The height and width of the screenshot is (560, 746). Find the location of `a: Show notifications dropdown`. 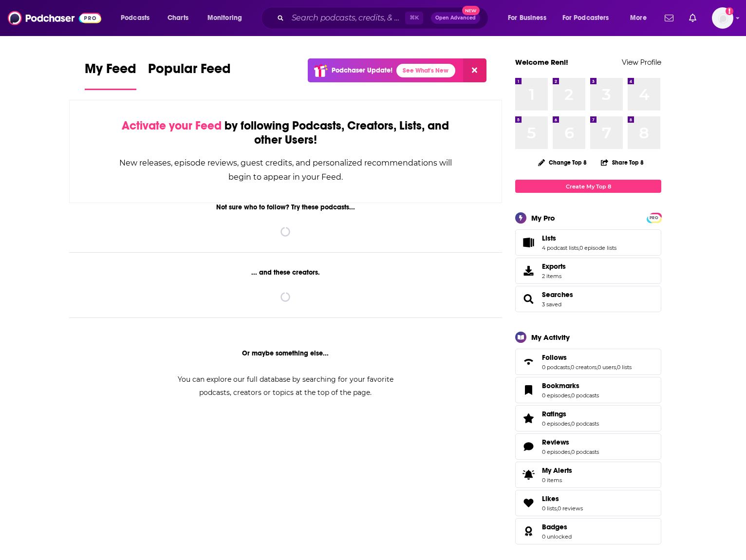

a: Show notifications dropdown is located at coordinates (669, 18).